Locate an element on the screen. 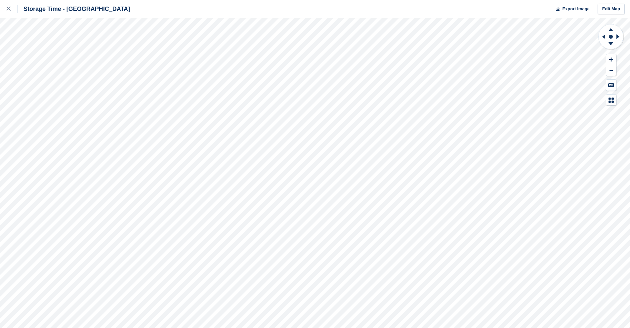 This screenshot has width=630, height=328. button: Keyboard Shortcuts is located at coordinates (611, 85).